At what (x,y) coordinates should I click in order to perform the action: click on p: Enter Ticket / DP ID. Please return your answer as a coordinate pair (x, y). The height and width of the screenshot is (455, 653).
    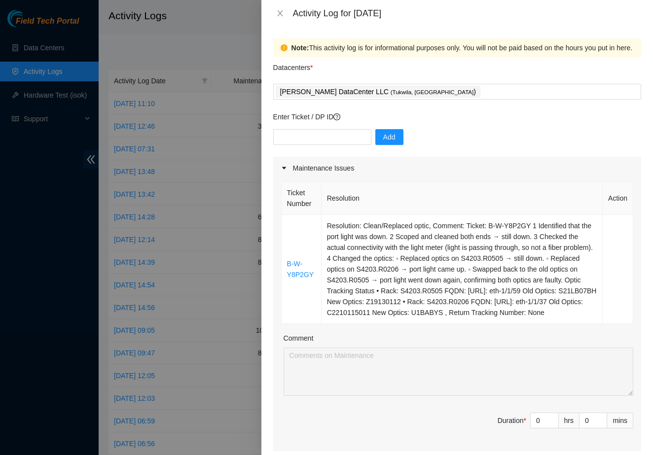
    Looking at the image, I should click on (457, 117).